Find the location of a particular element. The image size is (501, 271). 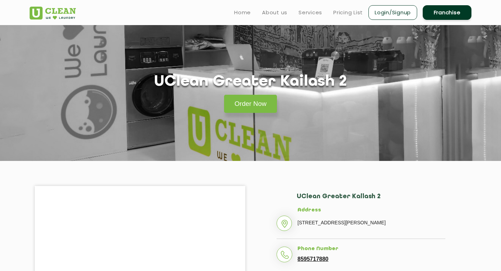

h1: UClean Greater Kailash 2 is located at coordinates (250, 82).